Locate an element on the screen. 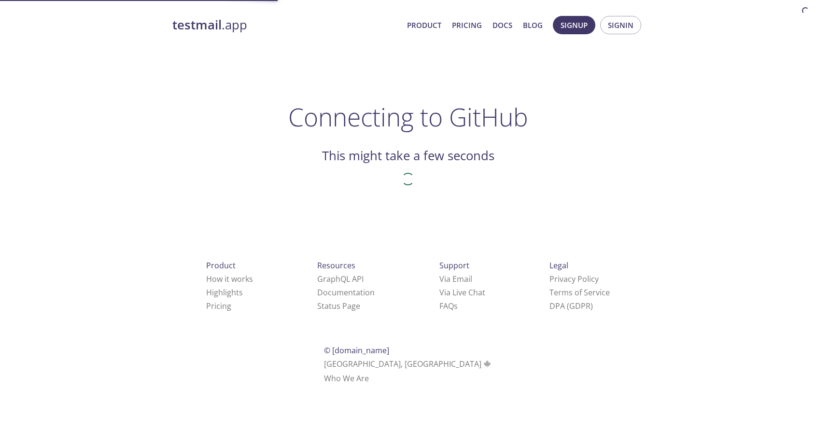 This screenshot has height=430, width=816. span: Signin is located at coordinates (621, 25).